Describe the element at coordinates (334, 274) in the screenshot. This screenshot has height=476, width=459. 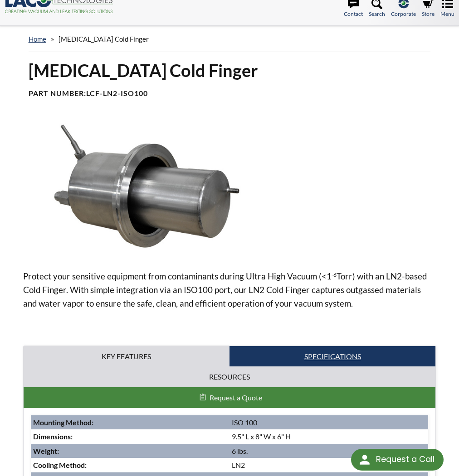
I see `sup: -6` at that location.